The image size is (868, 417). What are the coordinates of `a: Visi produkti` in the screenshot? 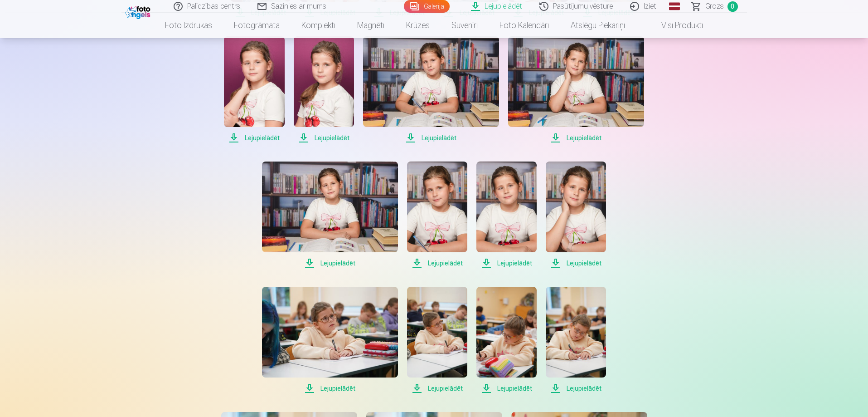 It's located at (675, 25).